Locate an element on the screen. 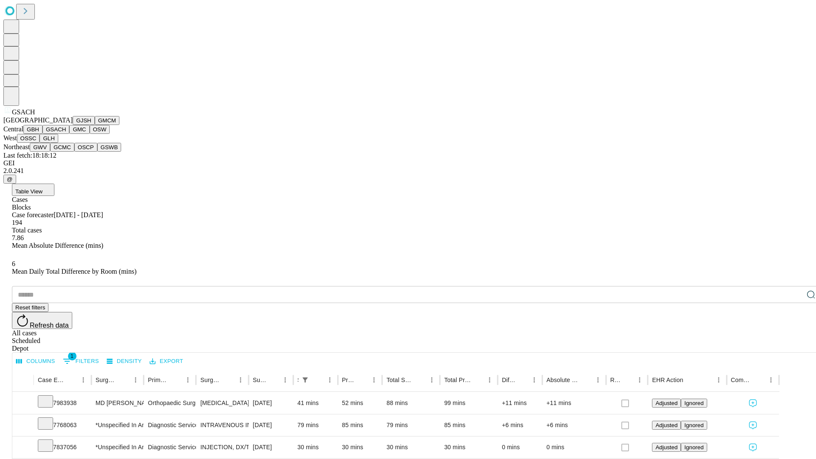 This screenshot has width=816, height=459. span: Central is located at coordinates (13, 129).